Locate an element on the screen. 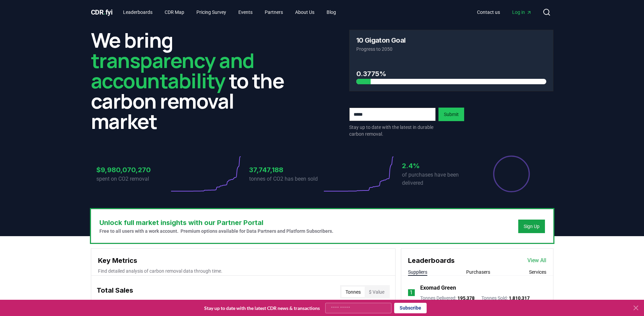 Image resolution: width=644 pixels, height=316 pixels. button: Purchasers is located at coordinates (478, 272).